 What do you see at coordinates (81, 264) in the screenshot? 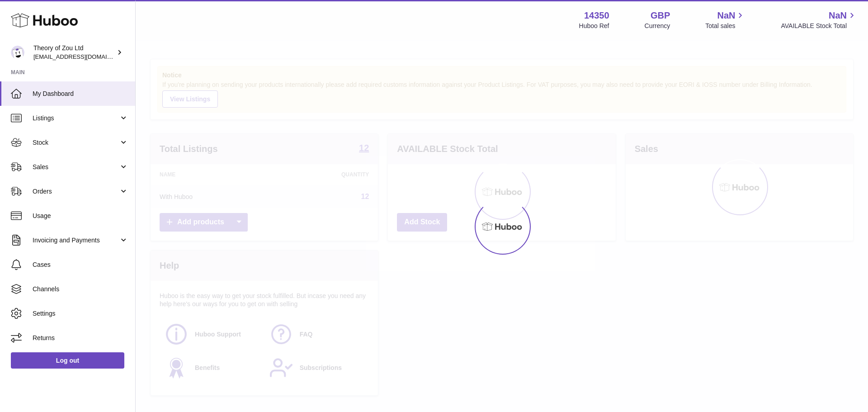
I see `span: Cases` at bounding box center [81, 264].